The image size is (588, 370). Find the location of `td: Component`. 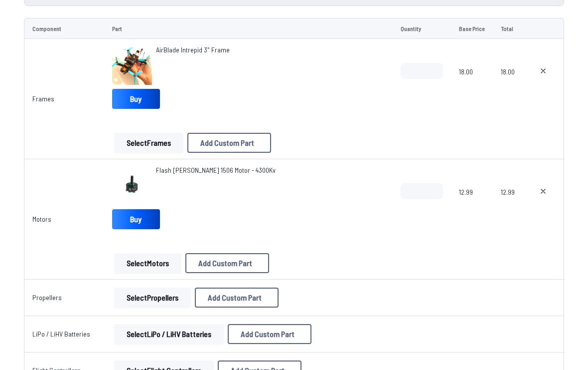

td: Component is located at coordinates (64, 28).